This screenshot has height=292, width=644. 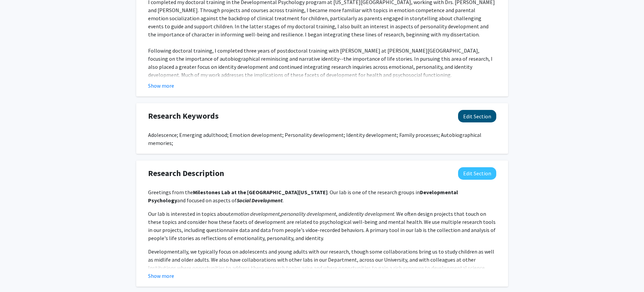 I want to click on p: Developmentally, we typically focus on adolescents and young adults with our research, though som..., so click(x=322, y=264).